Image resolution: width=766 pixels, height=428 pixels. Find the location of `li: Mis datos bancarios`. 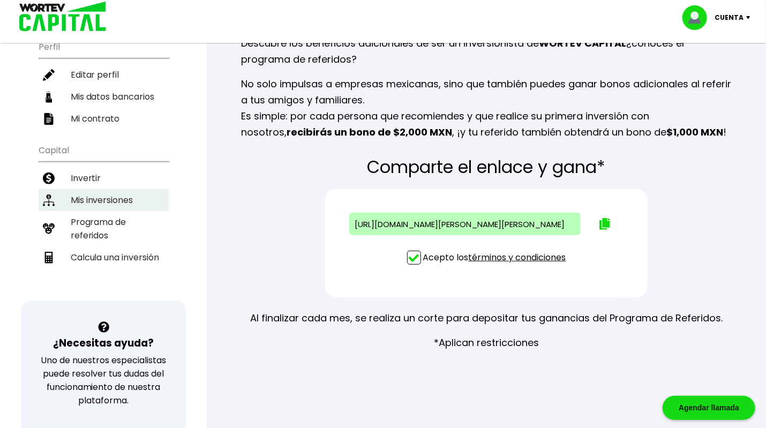

li: Mis datos bancarios is located at coordinates (103, 96).